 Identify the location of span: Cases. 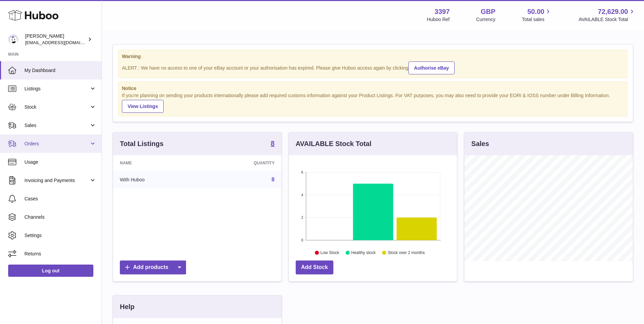
(60, 199).